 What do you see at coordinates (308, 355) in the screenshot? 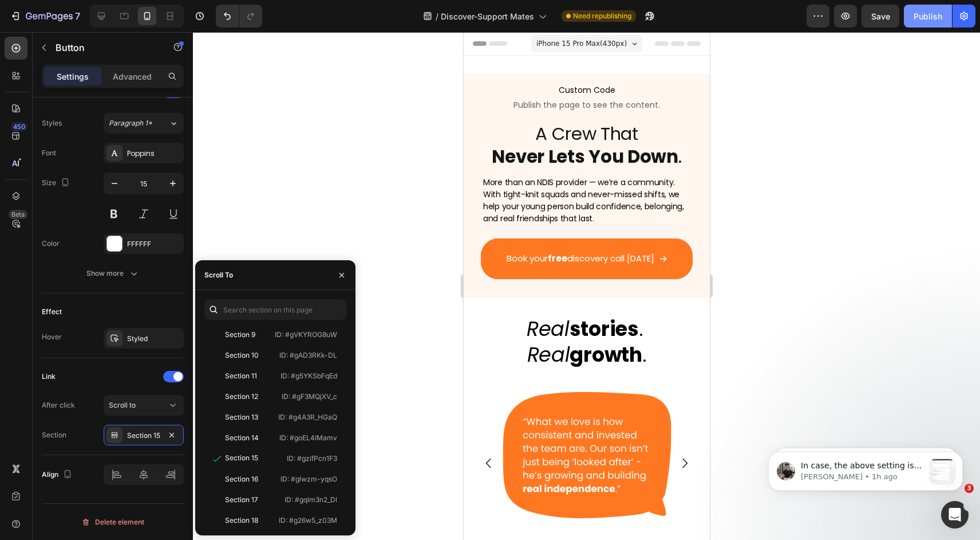
I see `p: ID: #gAD3RKk-DL` at bounding box center [308, 355].